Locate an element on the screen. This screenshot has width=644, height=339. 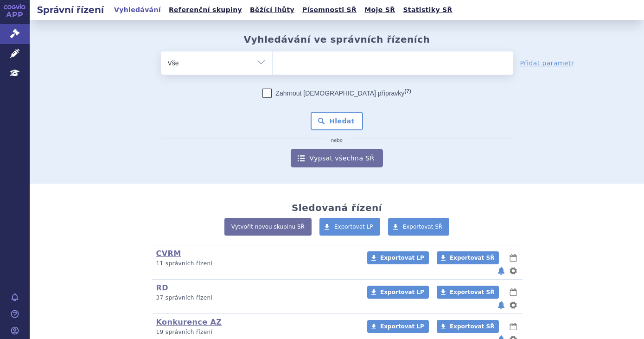
a: Přidat parametr is located at coordinates (547, 63).